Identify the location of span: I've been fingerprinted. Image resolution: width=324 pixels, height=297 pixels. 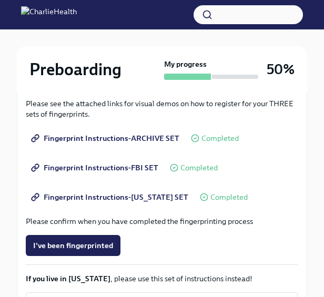
(73, 246).